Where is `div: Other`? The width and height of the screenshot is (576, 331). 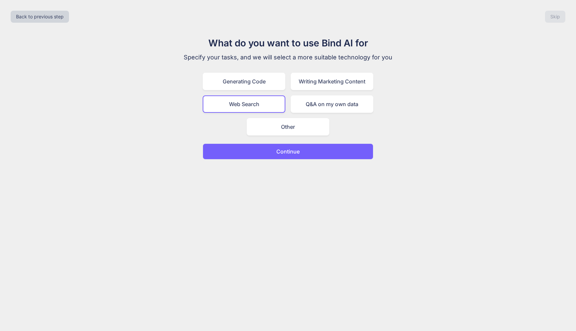
div: Other is located at coordinates (288, 127).